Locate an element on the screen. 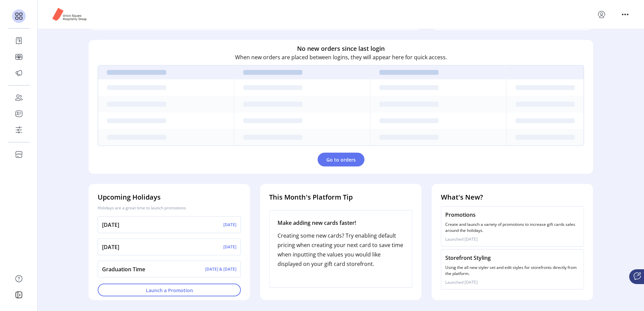 This screenshot has height=311, width=644. h4: This Month's Platform Tip is located at coordinates (340, 197).